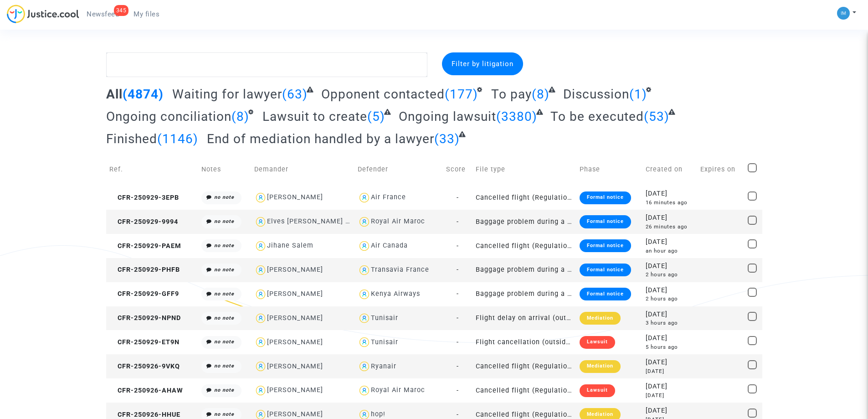 This screenshot has height=419, width=868. Describe the element at coordinates (290, 245) in the screenshot. I see `div: Jihane Salem` at that location.